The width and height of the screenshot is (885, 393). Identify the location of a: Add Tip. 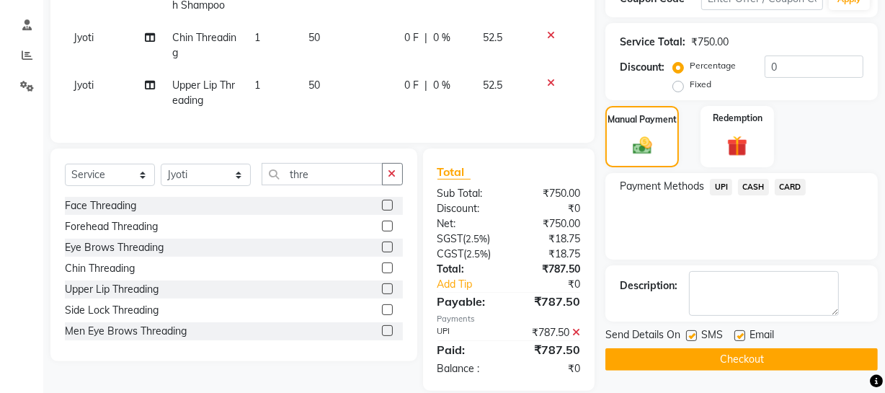
(474, 284).